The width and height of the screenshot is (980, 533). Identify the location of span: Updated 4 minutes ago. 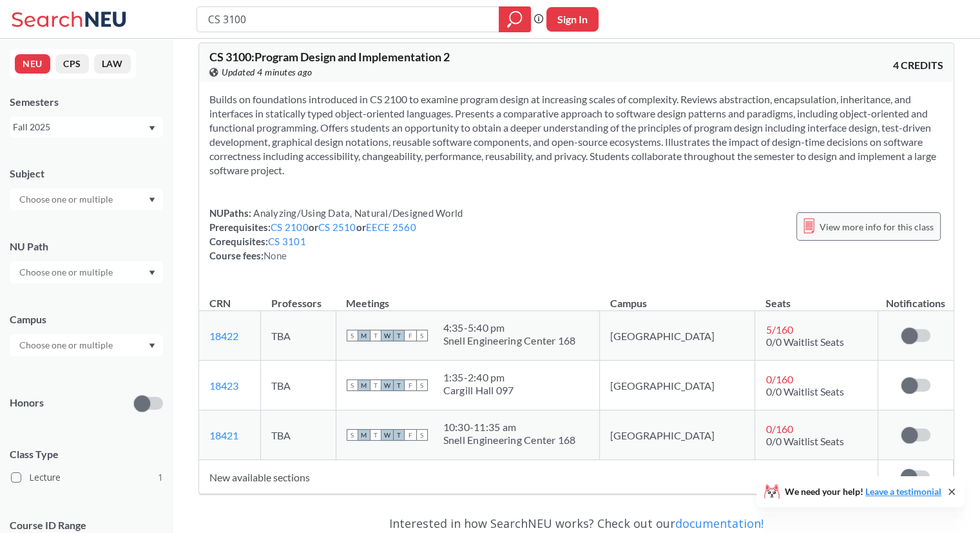
(267, 72).